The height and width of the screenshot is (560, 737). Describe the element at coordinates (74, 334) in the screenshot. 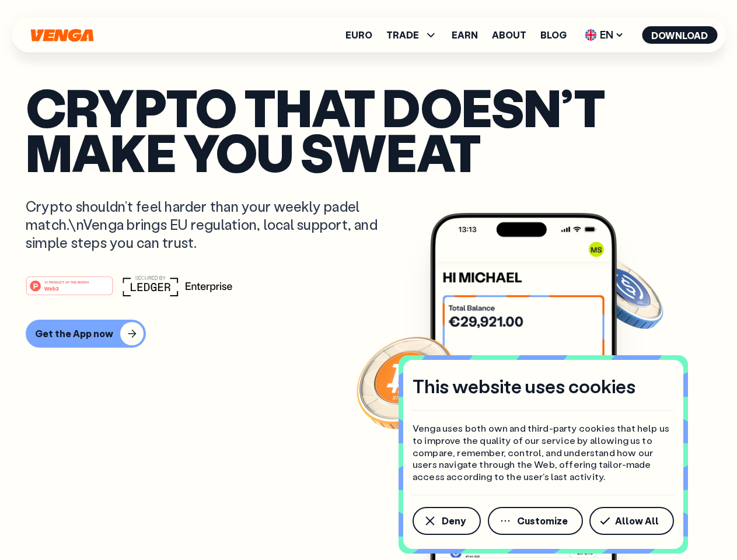

I see `div: Get the App now` at that location.